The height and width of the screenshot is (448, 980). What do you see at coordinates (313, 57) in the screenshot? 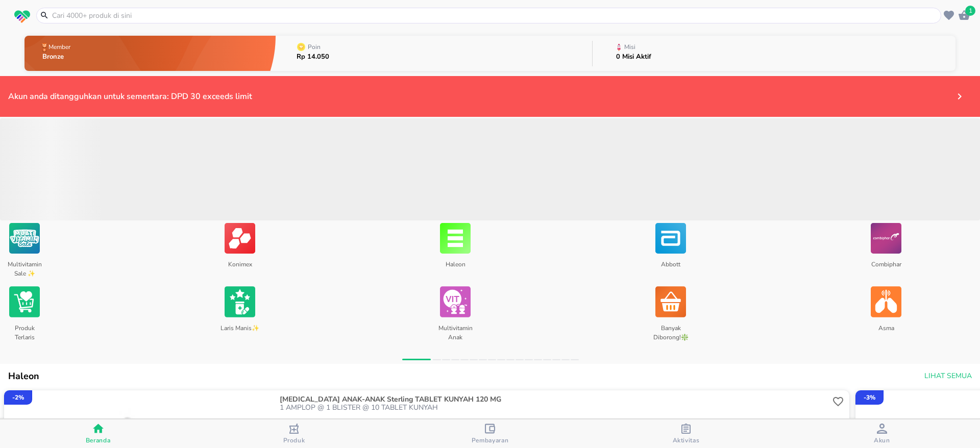
I see `p: Rp 14.050` at bounding box center [313, 57].